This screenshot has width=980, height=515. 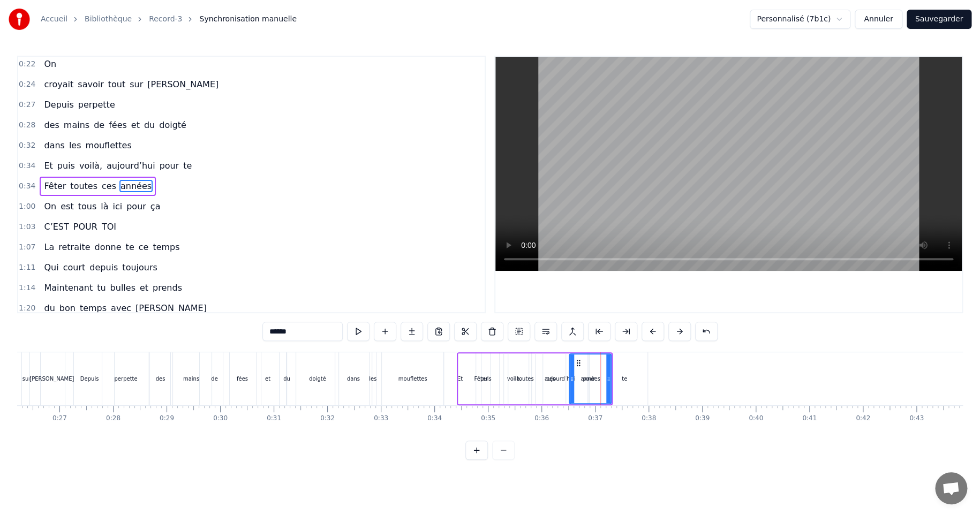 What do you see at coordinates (435, 419) in the screenshot?
I see `div: 0:34` at bounding box center [435, 419].